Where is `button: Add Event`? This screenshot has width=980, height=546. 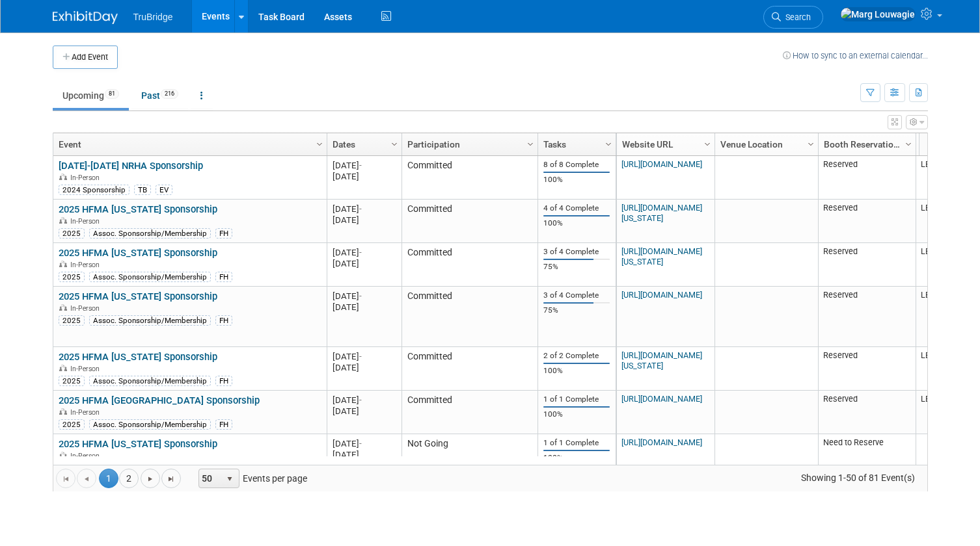 button: Add Event is located at coordinates (85, 57).